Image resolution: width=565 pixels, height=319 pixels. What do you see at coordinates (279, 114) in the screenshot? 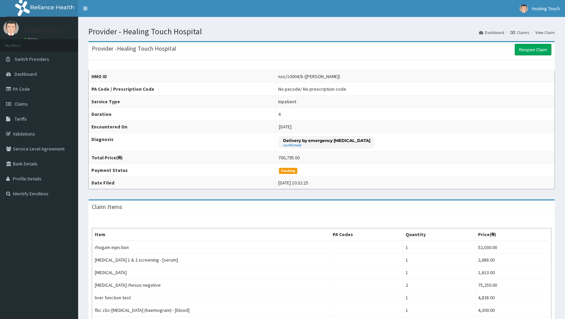
I see `div: 4` at bounding box center [279, 114].